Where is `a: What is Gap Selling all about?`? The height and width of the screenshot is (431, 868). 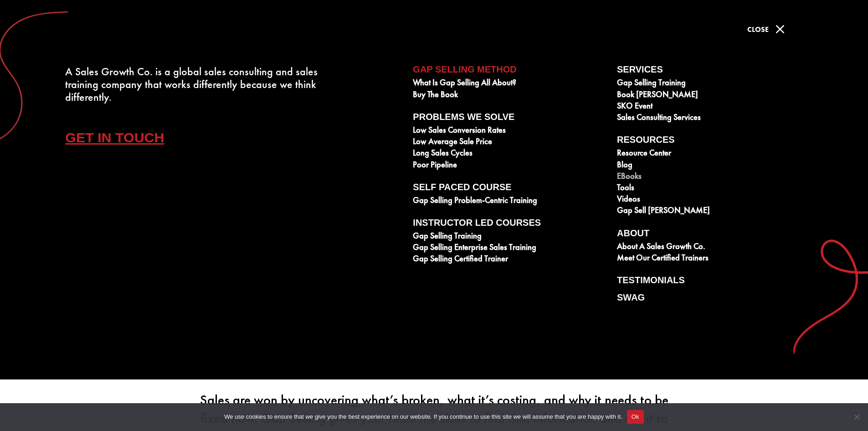 a: What is Gap Selling all about? is located at coordinates (510, 83).